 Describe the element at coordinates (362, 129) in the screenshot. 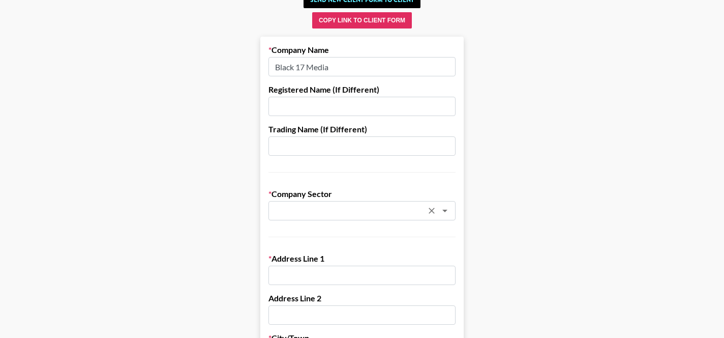

I see `label: Trading Name (If Different)` at that location.